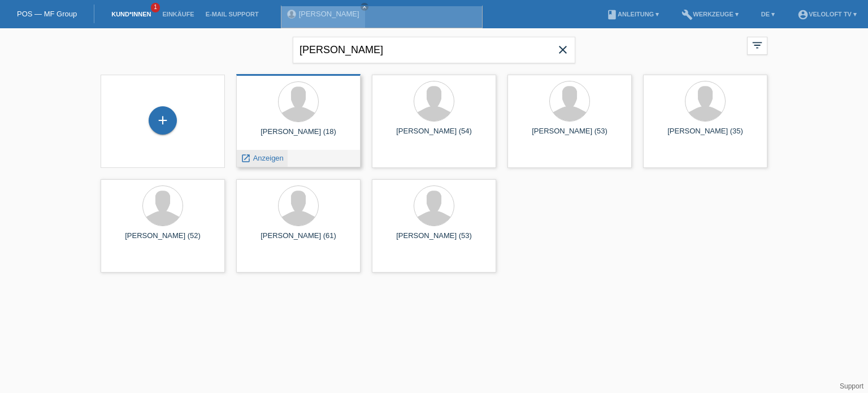 The width and height of the screenshot is (868, 393). Describe the element at coordinates (768, 14) in the screenshot. I see `a: DE ▾` at that location.